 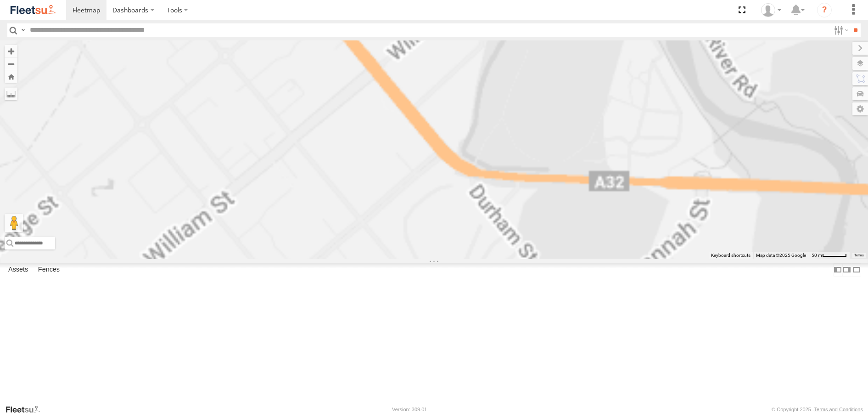 I want to click on label: Assets, so click(x=18, y=270).